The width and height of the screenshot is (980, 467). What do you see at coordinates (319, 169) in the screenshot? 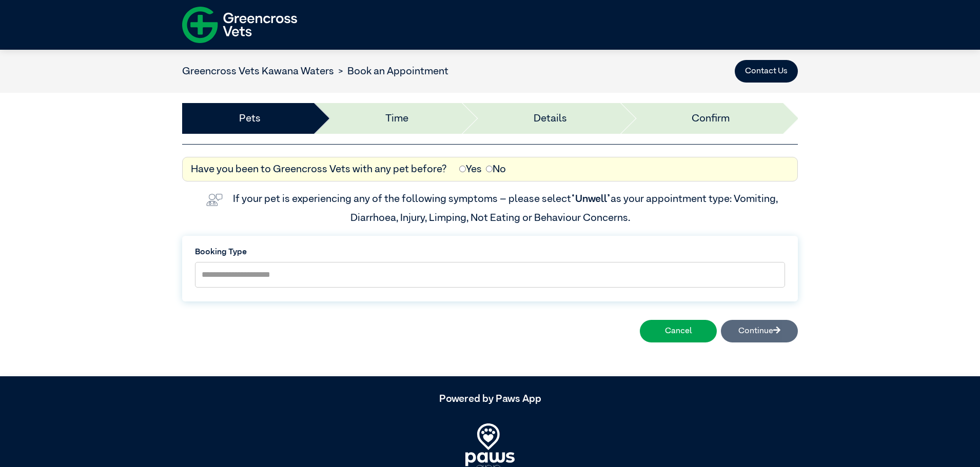
I see `label: Have you been to Greencross Vets with any pet before?` at bounding box center [319, 169].